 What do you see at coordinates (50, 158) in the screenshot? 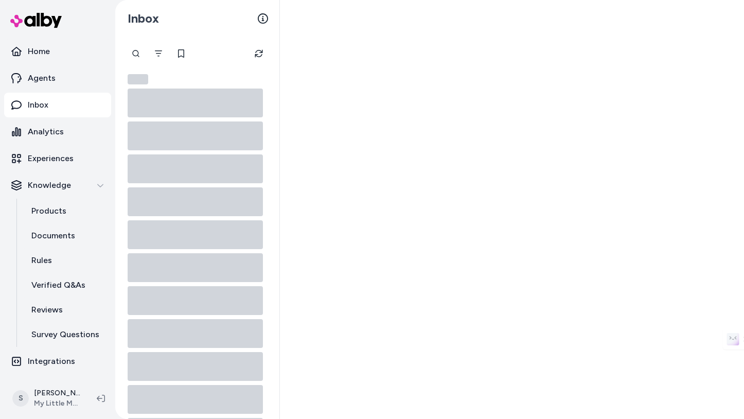
I see `p: Experiences` at bounding box center [50, 158].